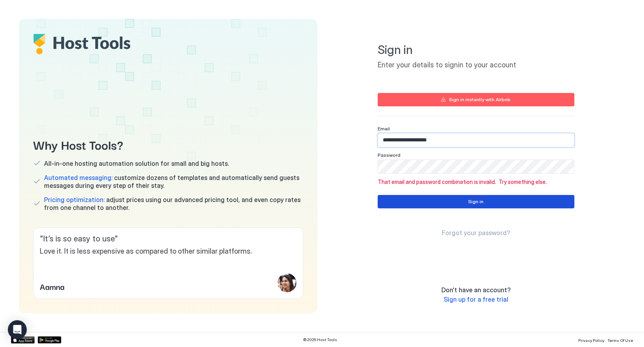  What do you see at coordinates (287, 283) in the screenshot?
I see `div: profile` at bounding box center [287, 283].